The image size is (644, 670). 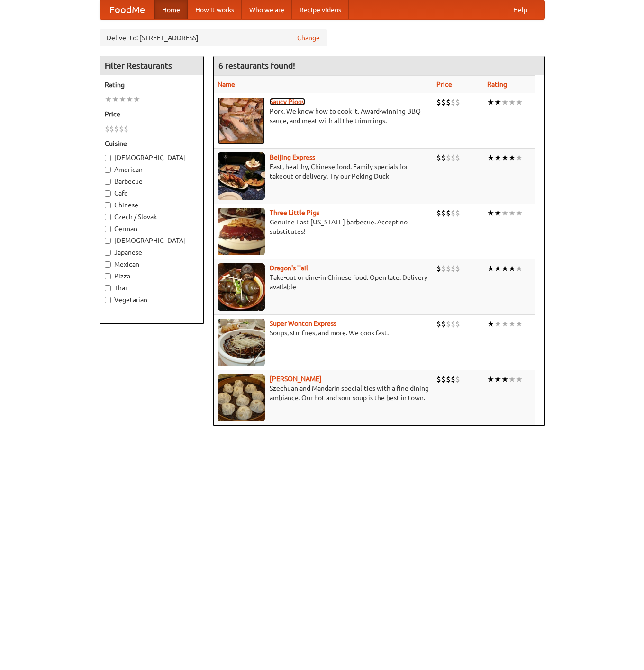 I want to click on input: Czech / Slovak, so click(x=108, y=217).